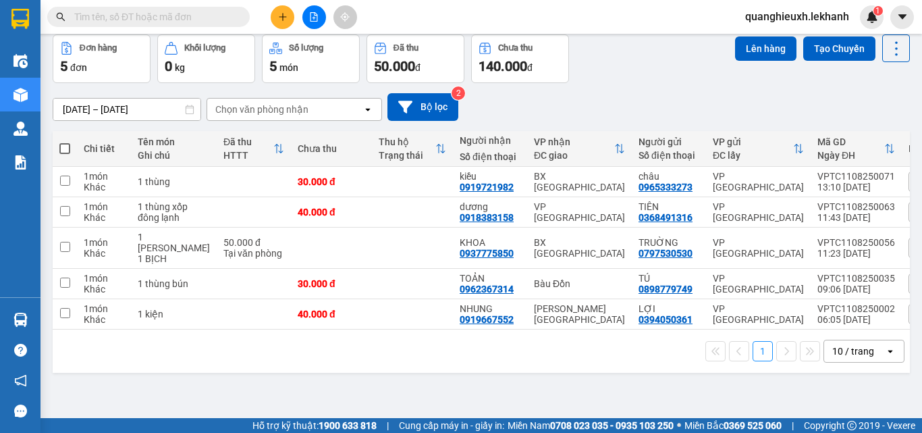  What do you see at coordinates (20, 380) in the screenshot?
I see `span: notification` at bounding box center [20, 380].